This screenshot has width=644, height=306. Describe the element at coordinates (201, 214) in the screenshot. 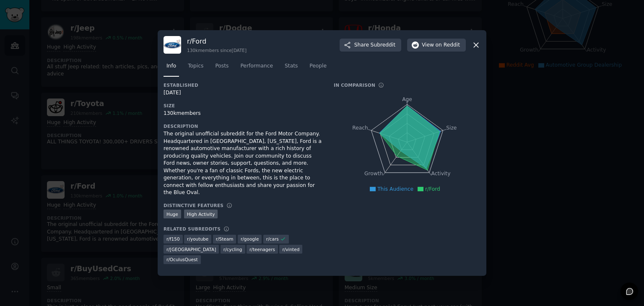

I see `div: High Activity` at that location.